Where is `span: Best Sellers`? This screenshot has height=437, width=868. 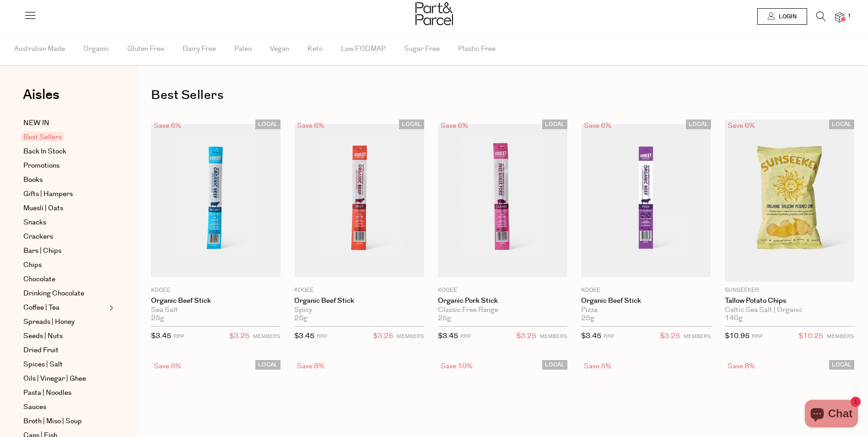
span: Best Sellers is located at coordinates (43, 137).